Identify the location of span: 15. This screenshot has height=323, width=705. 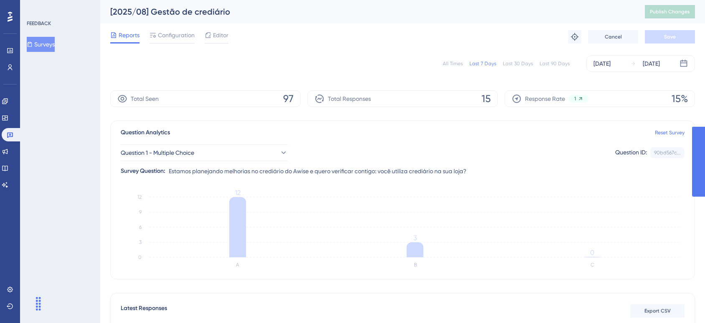
(486, 99).